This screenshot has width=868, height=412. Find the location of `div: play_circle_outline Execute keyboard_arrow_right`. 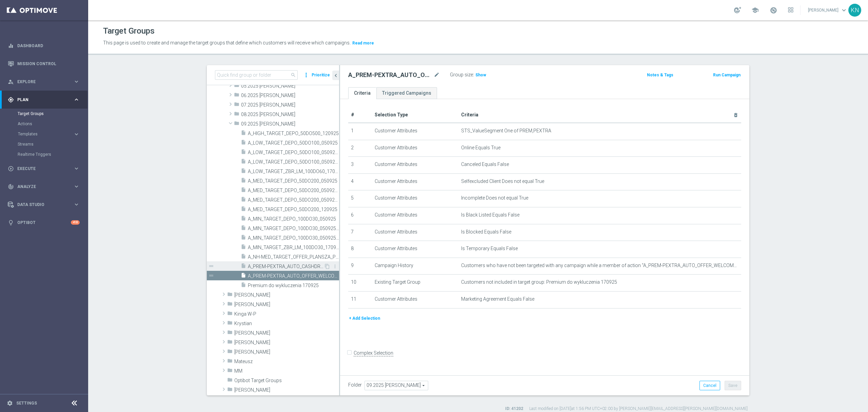

div: play_circle_outline Execute keyboard_arrow_right is located at coordinates (44, 169).